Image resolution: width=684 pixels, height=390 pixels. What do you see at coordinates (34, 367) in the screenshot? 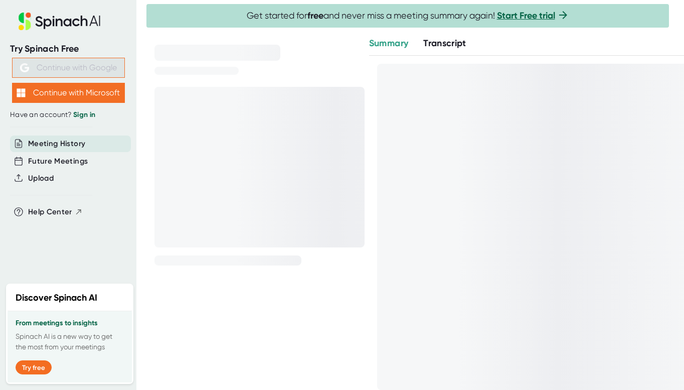
I see `button: Try free` at bounding box center [34, 367].